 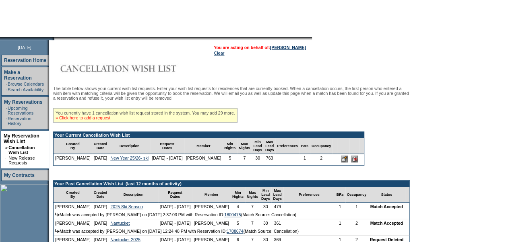 I want to click on a: Browse Calendars, so click(x=26, y=84).